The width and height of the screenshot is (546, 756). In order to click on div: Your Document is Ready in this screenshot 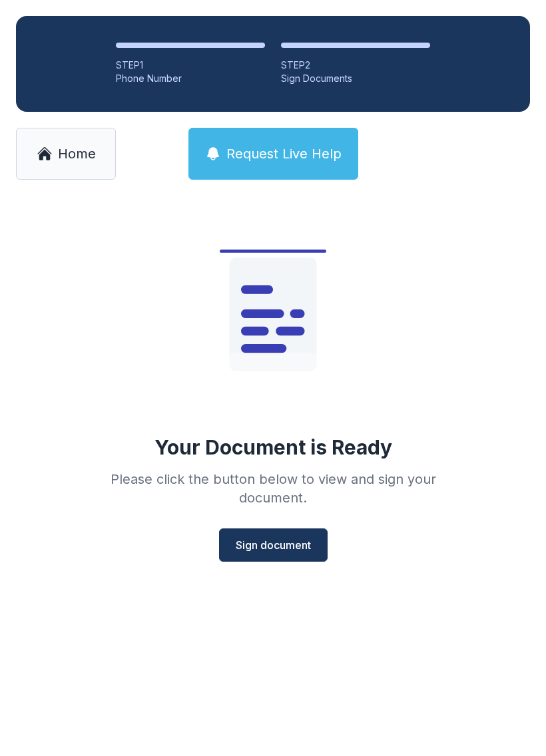, I will do `click(273, 447)`.